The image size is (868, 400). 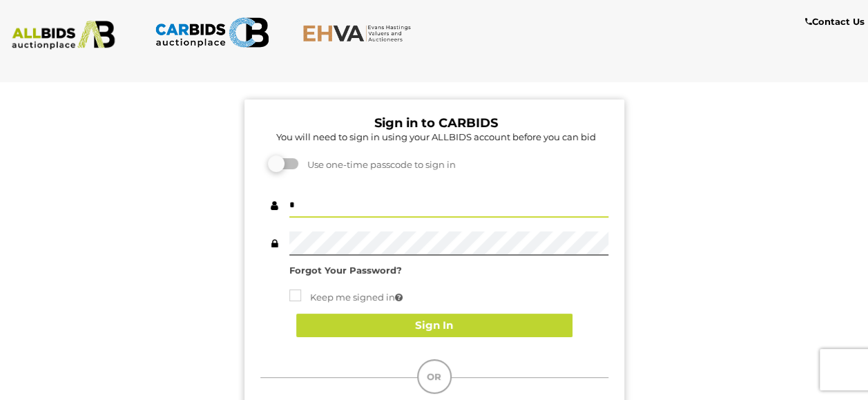 I want to click on img: ALLBIDS.com.au, so click(x=63, y=35).